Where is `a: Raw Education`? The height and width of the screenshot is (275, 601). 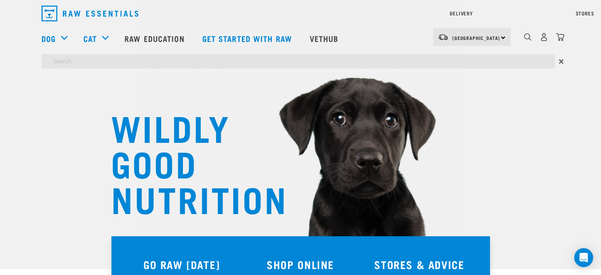 a: Raw Education is located at coordinates (155, 38).